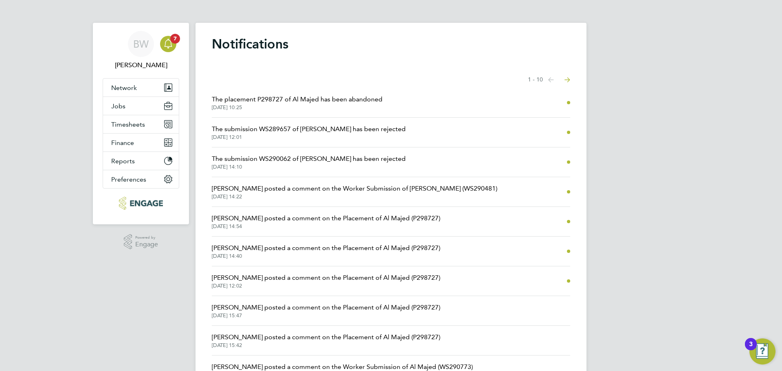  What do you see at coordinates (535, 80) in the screenshot?
I see `span: 1 - 10` at bounding box center [535, 80].